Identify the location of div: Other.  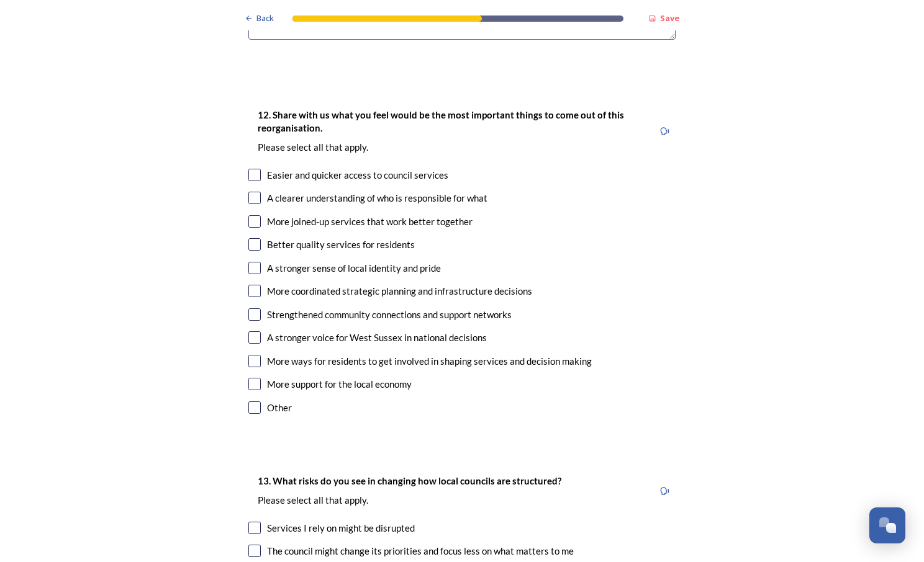
(280, 407).